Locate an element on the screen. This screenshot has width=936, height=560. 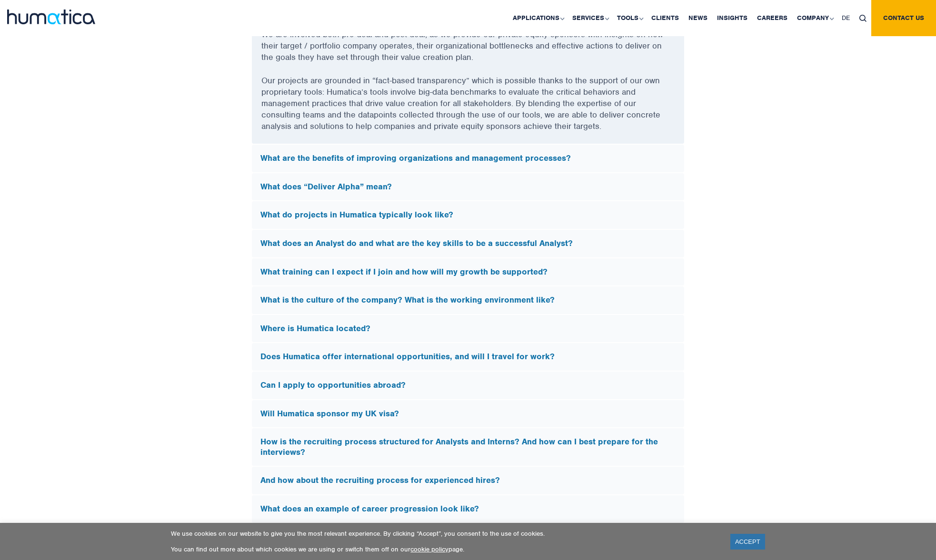
h5: Where is Humatica located? is located at coordinates (468, 329).